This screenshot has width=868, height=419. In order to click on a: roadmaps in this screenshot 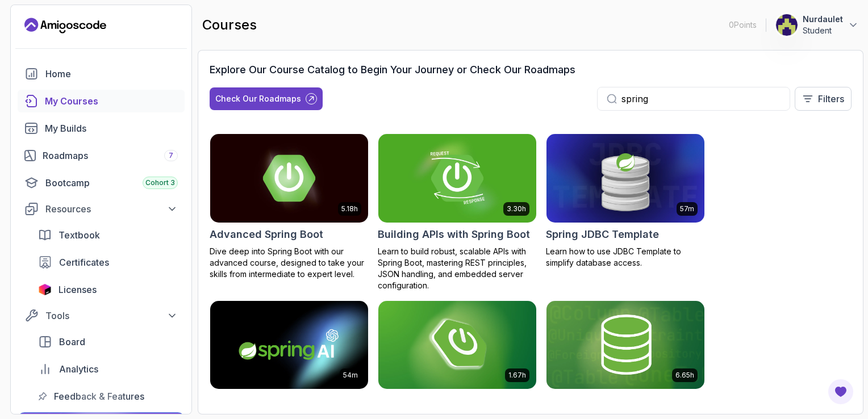, I will do `click(101, 156)`.